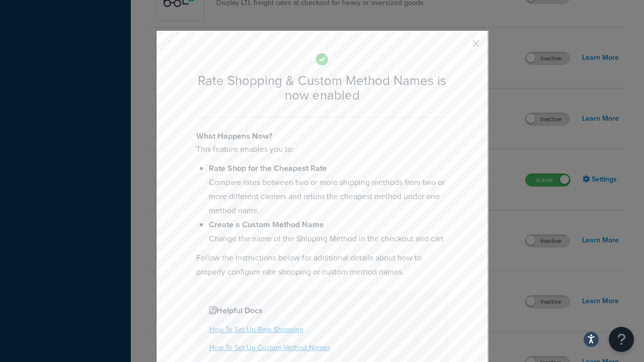 The image size is (644, 362). What do you see at coordinates (322, 265) in the screenshot?
I see `p: Follow the instructions below for additional details about how to properly configure rate shoppin...` at bounding box center [322, 265].